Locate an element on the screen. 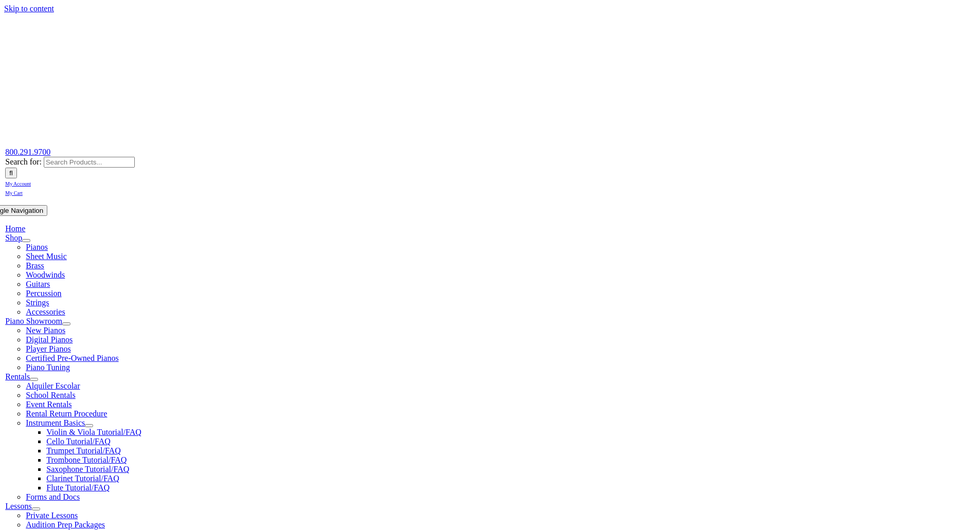  span: Clarinet Tutorial/FAQ is located at coordinates (83, 478).